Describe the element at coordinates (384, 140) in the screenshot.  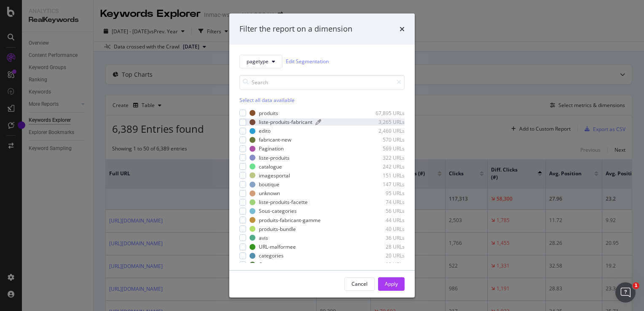
I see `div: 570 URLs` at that location.